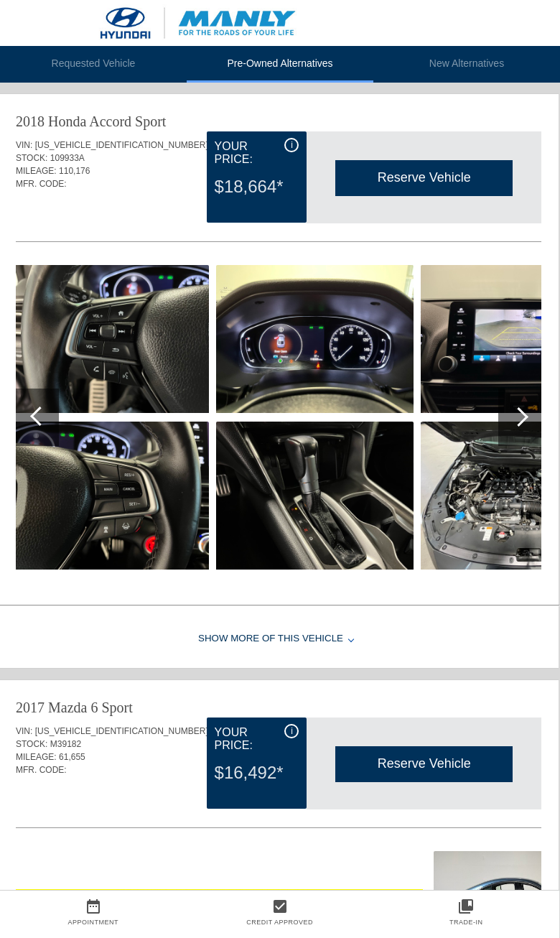 The image size is (560, 938). Describe the element at coordinates (257, 772) in the screenshot. I see `div: $16,492*` at that location.